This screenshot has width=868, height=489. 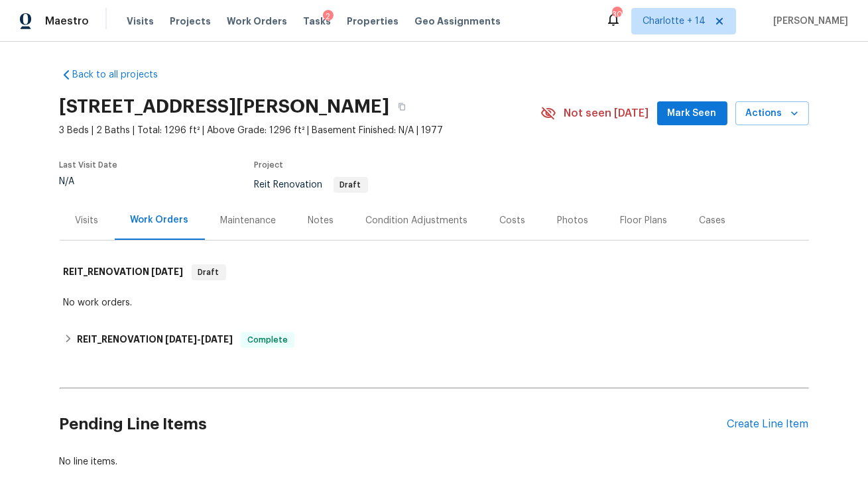 I want to click on span: Actions, so click(x=772, y=113).